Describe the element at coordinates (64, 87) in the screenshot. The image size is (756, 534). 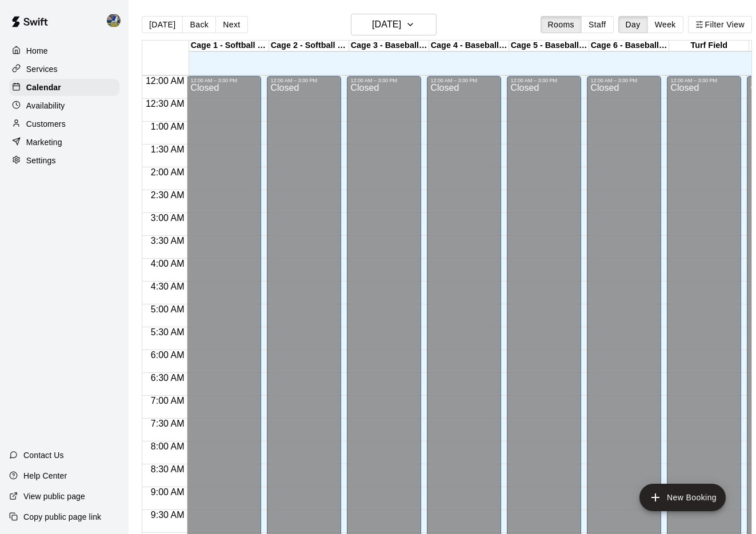
I see `a: Calendar` at that location.